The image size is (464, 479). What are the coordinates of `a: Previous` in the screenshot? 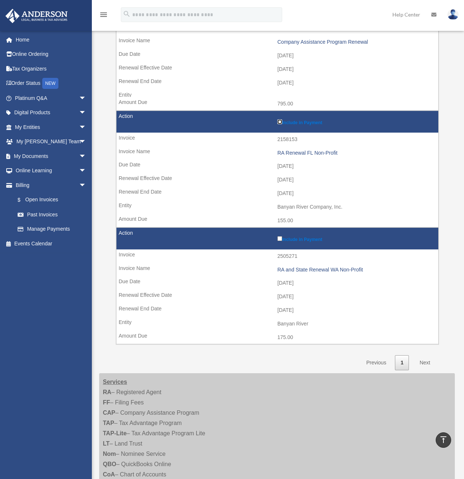 It's located at (376, 362).